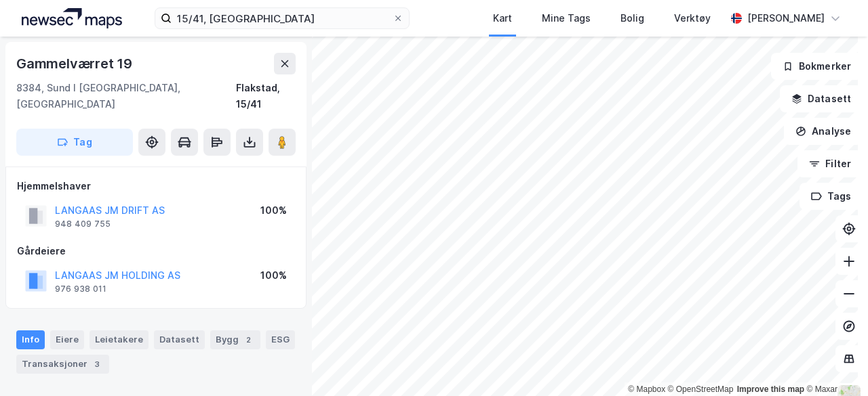 The width and height of the screenshot is (868, 396). Describe the element at coordinates (119, 340) in the screenshot. I see `div: Leietakere` at that location.